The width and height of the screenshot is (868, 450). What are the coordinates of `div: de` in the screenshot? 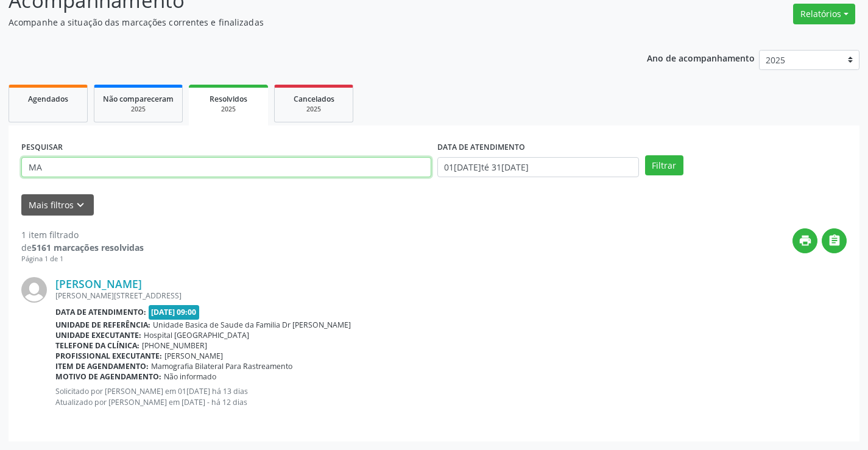 It's located at (82, 248).